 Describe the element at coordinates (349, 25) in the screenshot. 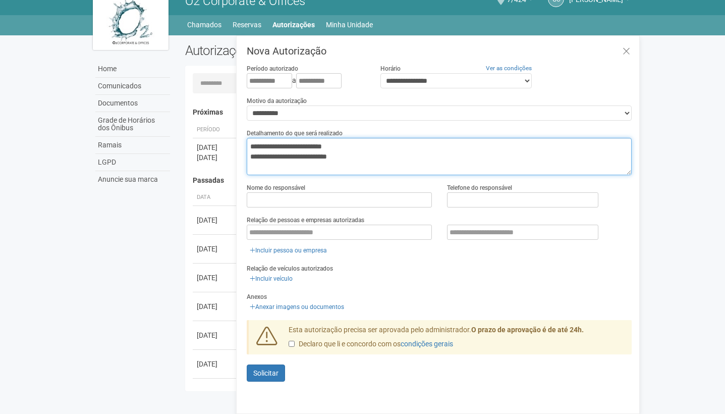

I see `a: Minha Unidade` at that location.